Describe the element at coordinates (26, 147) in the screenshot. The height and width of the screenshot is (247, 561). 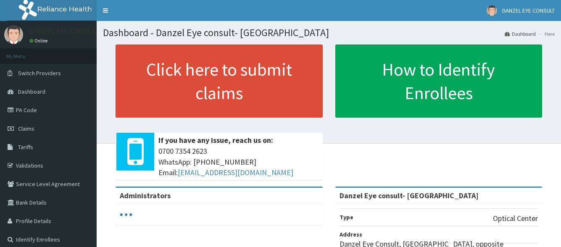
I see `span: Tariffs` at that location.